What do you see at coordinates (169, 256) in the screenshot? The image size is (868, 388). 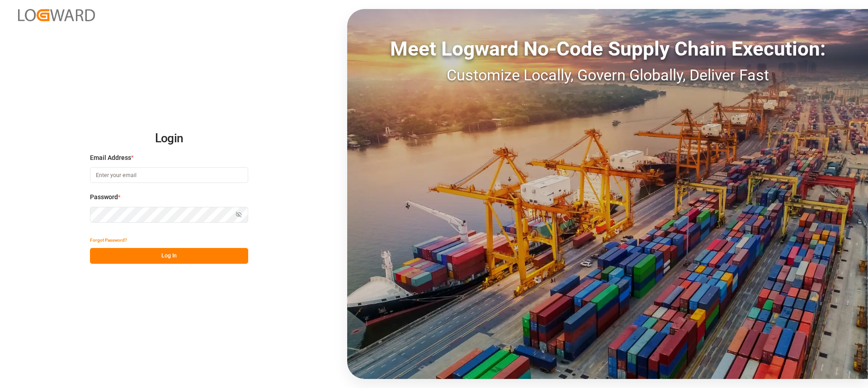 I see `button: Log In` at bounding box center [169, 256].